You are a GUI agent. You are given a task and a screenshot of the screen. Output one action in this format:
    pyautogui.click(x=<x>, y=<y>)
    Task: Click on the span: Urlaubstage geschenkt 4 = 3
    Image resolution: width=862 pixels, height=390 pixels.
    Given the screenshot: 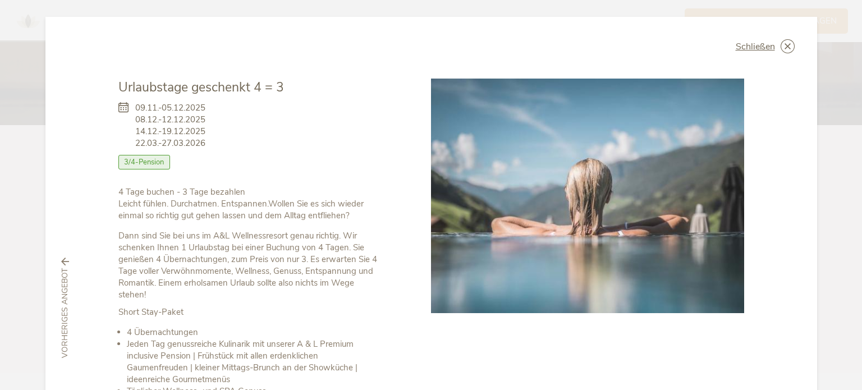 What is the action you would take?
    pyautogui.click(x=201, y=87)
    